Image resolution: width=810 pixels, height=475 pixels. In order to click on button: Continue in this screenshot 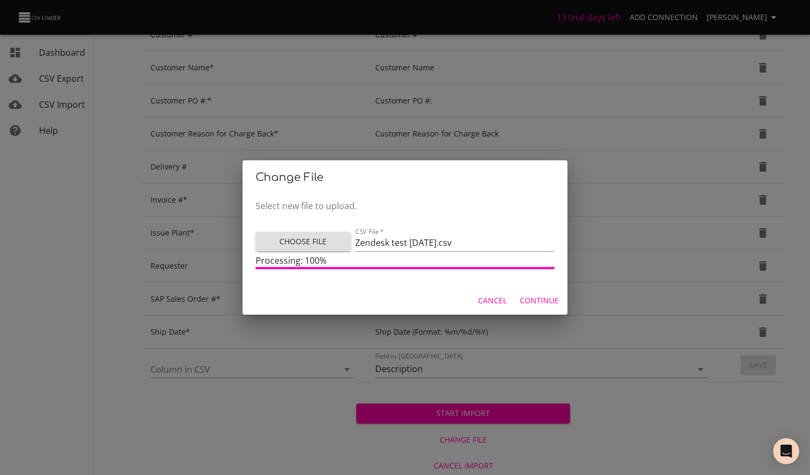, I will do `click(539, 301)`.